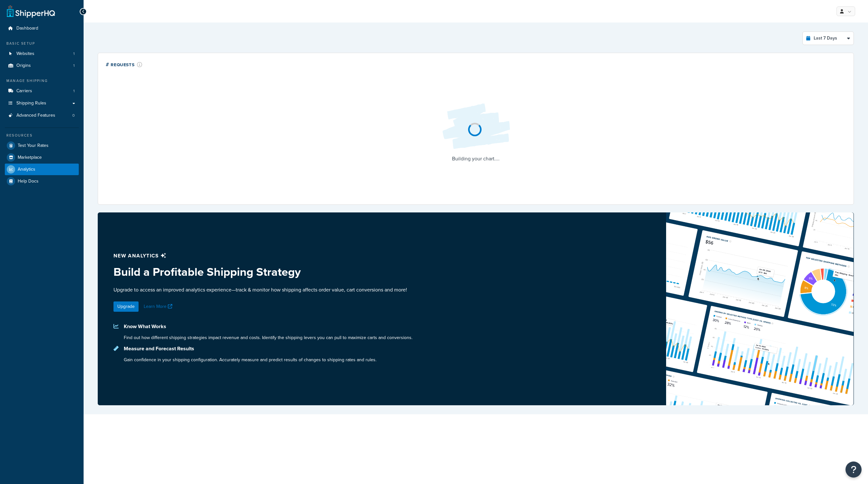  What do you see at coordinates (42, 103) in the screenshot?
I see `li: Shipping Rules` at bounding box center [42, 103].